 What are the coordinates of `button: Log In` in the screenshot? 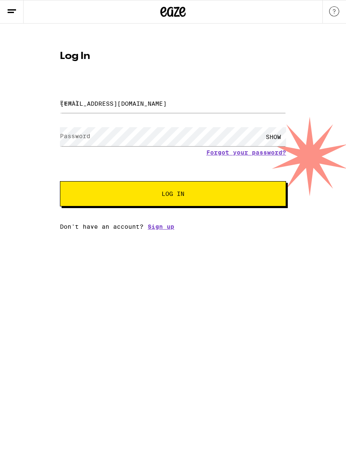 It's located at (173, 194).